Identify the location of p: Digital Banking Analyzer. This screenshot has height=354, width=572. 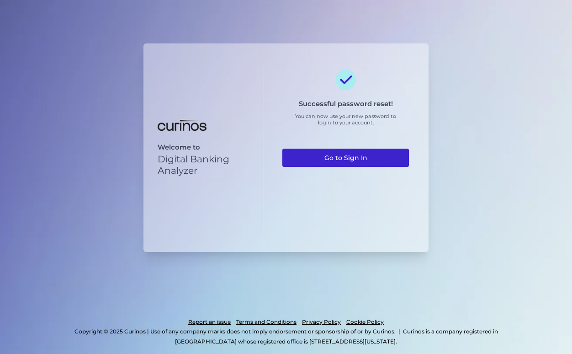
(206, 164).